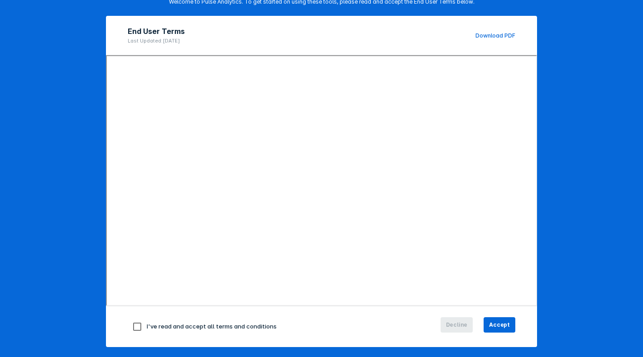  What do you see at coordinates (499, 325) in the screenshot?
I see `button: Accept` at bounding box center [499, 325].